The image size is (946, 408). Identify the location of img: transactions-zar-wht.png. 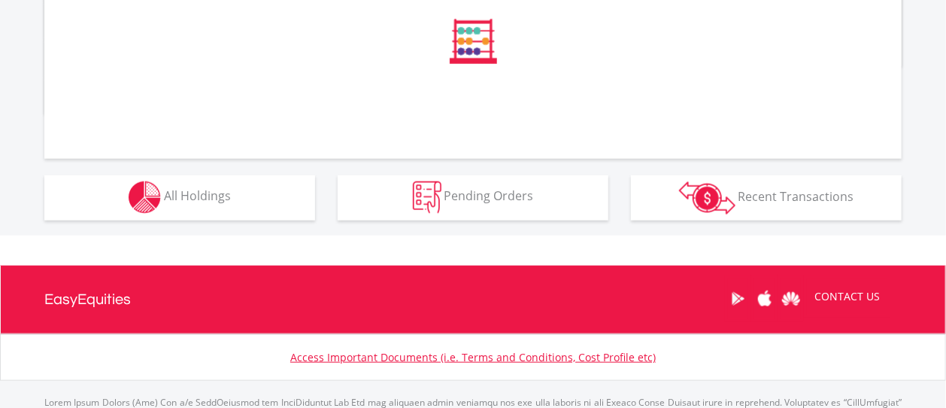
(707, 198).